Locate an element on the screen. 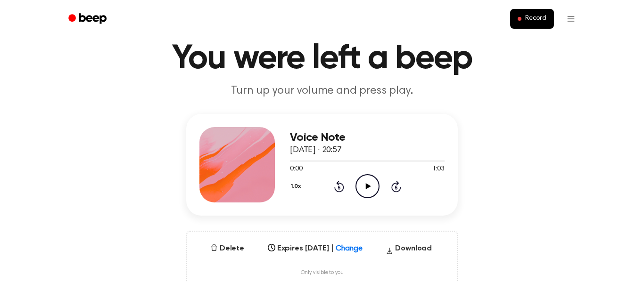 The image size is (644, 282). span: Only visible to you is located at coordinates (322, 273).